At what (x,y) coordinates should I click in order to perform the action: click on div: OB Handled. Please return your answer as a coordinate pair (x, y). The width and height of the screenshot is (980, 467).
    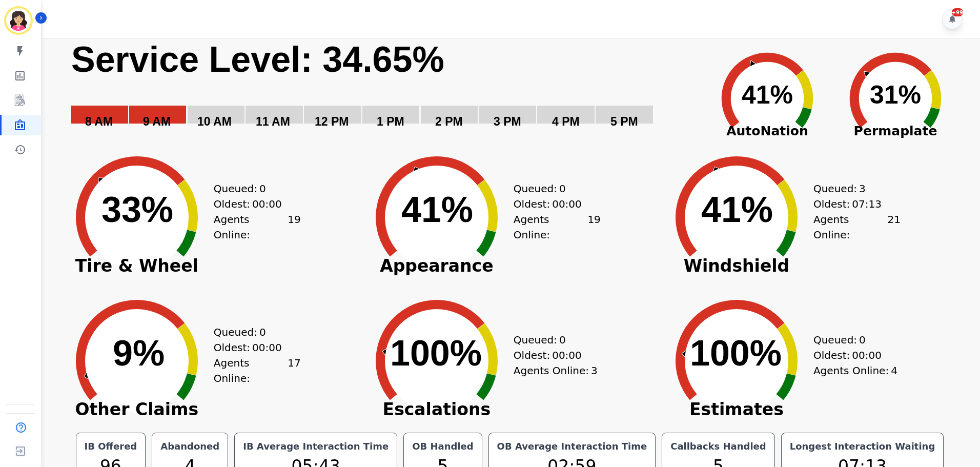
    Looking at the image, I should click on (442, 447).